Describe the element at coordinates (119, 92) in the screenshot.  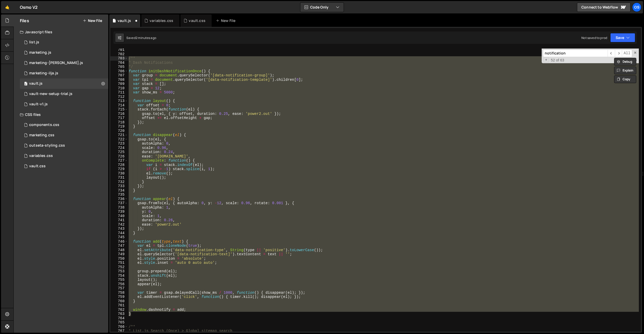
I see `div: 711` at that location.